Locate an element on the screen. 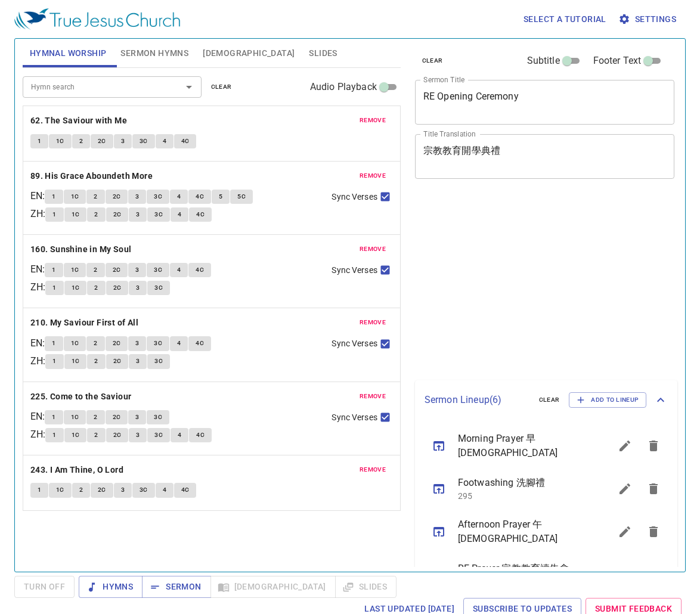 The width and height of the screenshot is (700, 614). span: Subtitle is located at coordinates (543, 61).